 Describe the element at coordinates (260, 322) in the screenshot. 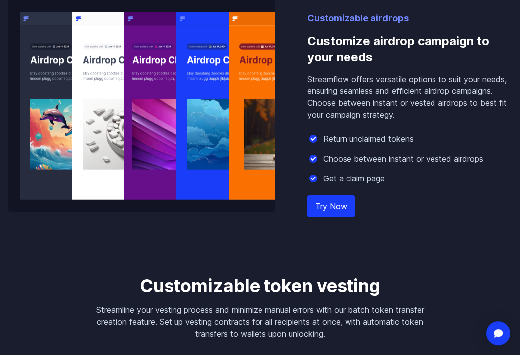

I see `p: Streamline your vesting process and minimize manual errors with our batch token transfer creation...` at that location.